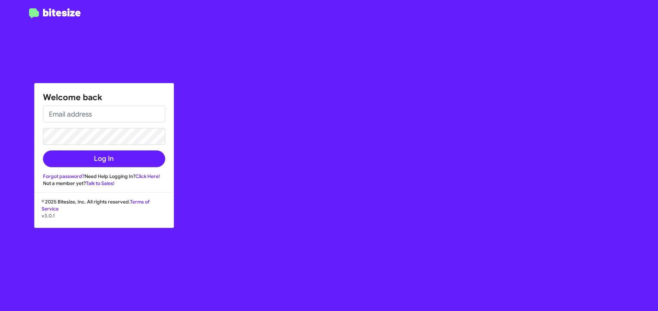 This screenshot has height=311, width=658. I want to click on a: Terms of Service, so click(95, 205).